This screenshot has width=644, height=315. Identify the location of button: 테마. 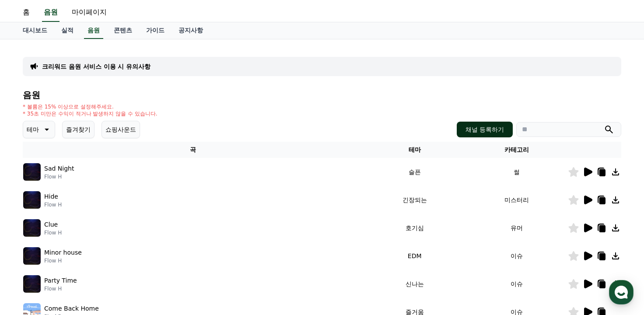
(39, 130).